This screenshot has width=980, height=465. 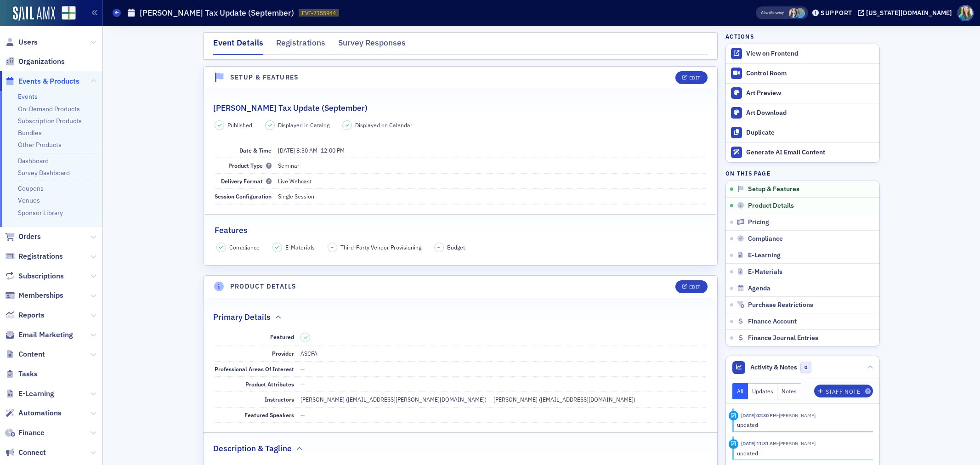 What do you see at coordinates (30, 189) in the screenshot?
I see `a: Coupons` at bounding box center [30, 189].